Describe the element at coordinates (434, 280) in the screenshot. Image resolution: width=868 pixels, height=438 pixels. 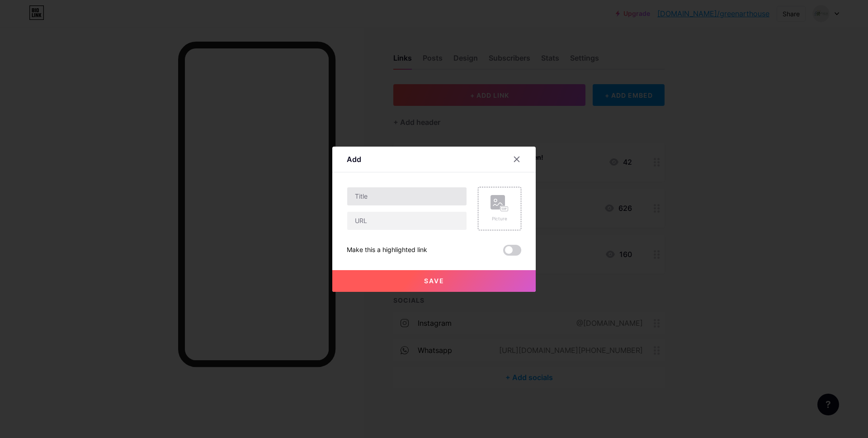
I see `span: Save` at that location.